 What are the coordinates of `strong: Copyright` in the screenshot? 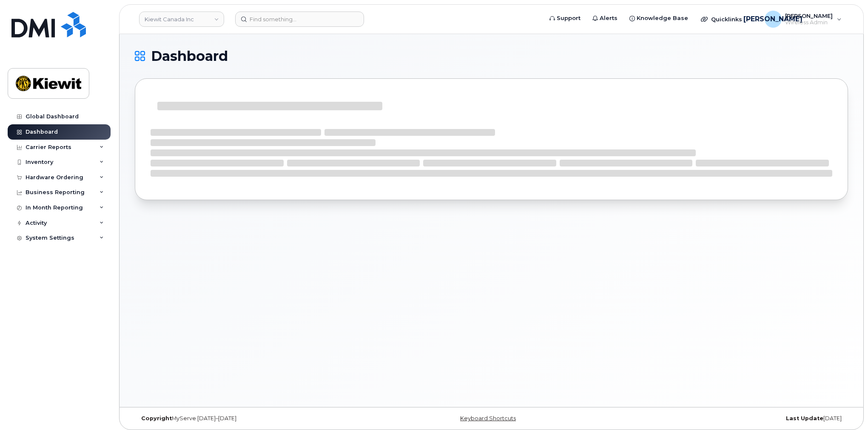 It's located at (157, 418).